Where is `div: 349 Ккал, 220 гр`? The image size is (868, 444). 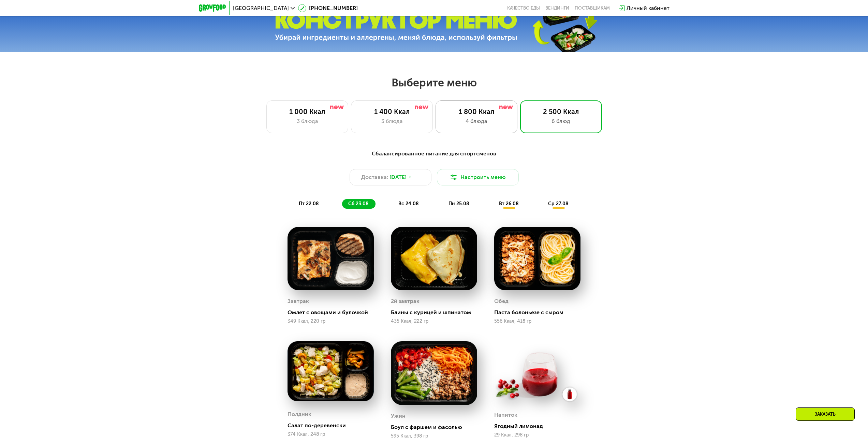 div: 349 Ккал, 220 гр is located at coordinates (331, 321).